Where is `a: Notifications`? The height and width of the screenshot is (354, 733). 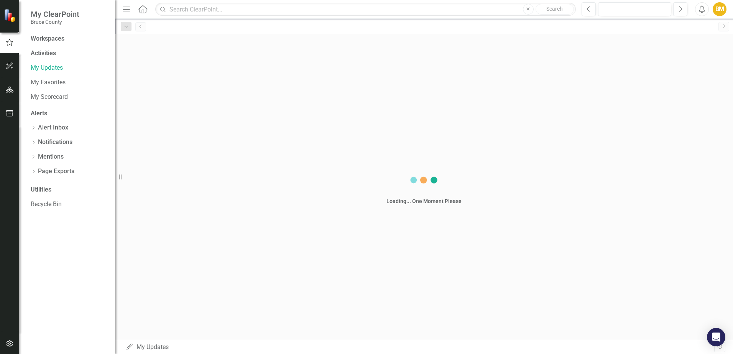
a: Notifications is located at coordinates (55, 142).